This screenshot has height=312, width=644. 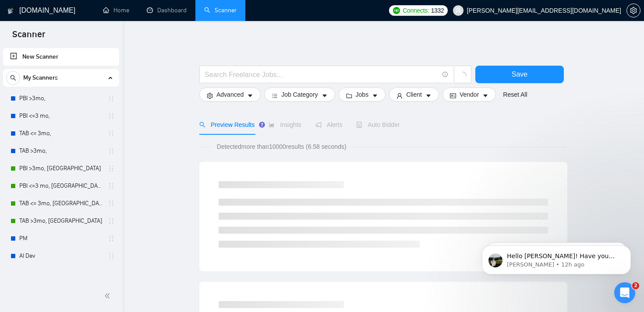 What do you see at coordinates (636, 286) in the screenshot?
I see `span: 2` at bounding box center [636, 286].